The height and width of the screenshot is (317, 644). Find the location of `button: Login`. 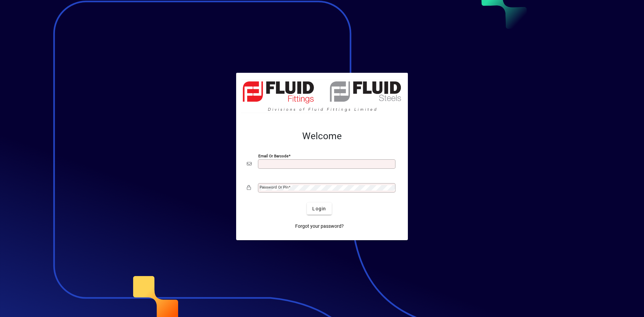

button: Login is located at coordinates (319, 208).